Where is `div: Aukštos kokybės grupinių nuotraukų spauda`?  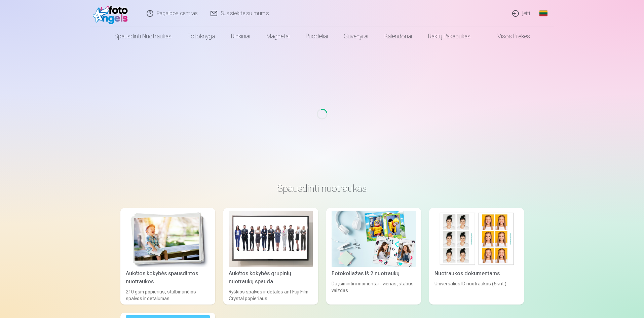 div: Aukštos kokybės grupinių nuotraukų spauda is located at coordinates (270, 278).